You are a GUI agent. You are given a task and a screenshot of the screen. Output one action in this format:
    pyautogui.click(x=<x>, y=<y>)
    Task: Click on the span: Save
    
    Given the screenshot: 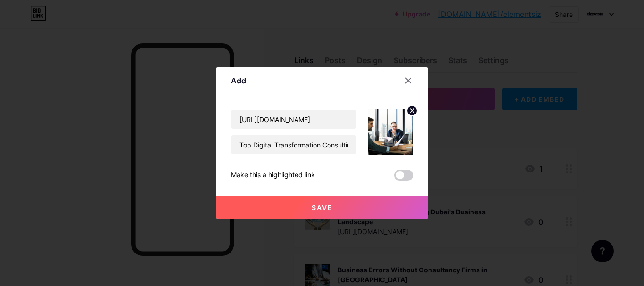 What is the action you would take?
    pyautogui.click(x=322, y=208)
    